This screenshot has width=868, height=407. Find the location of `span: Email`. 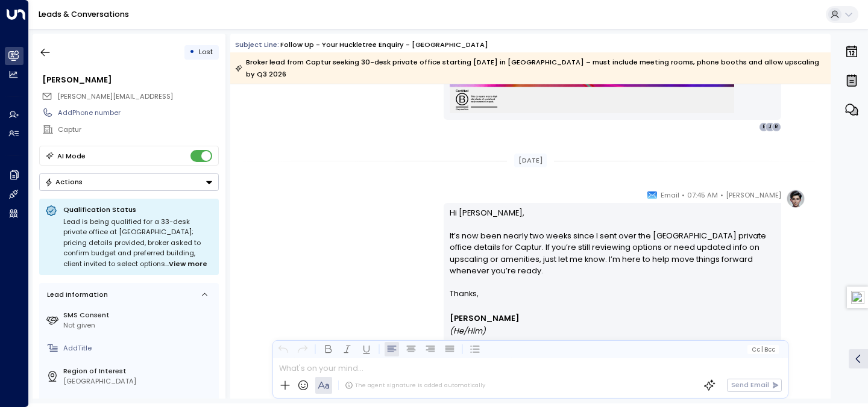

span: Email is located at coordinates (670, 195).